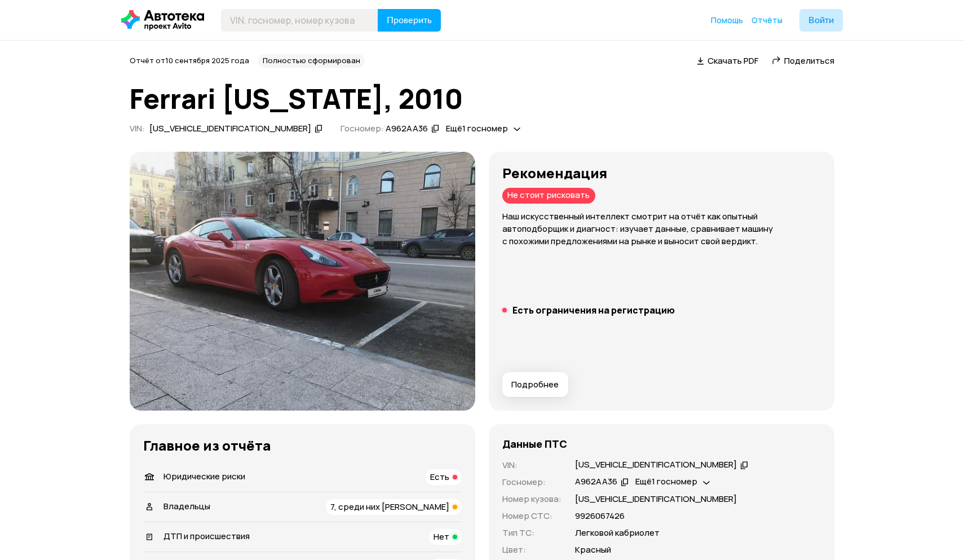 This screenshot has height=560, width=964. What do you see at coordinates (137, 128) in the screenshot?
I see `span: VIN :` at bounding box center [137, 128].